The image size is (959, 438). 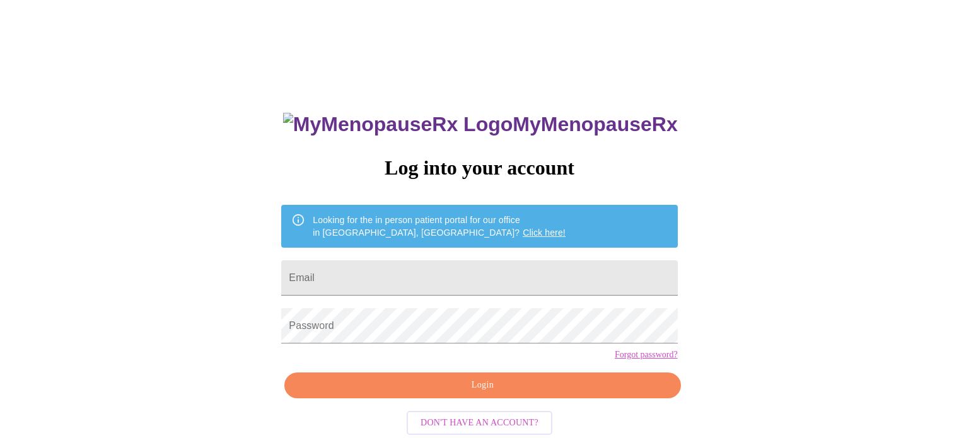 What do you see at coordinates (398, 124) in the screenshot?
I see `img: MyMenopauseRx Logo` at bounding box center [398, 124].